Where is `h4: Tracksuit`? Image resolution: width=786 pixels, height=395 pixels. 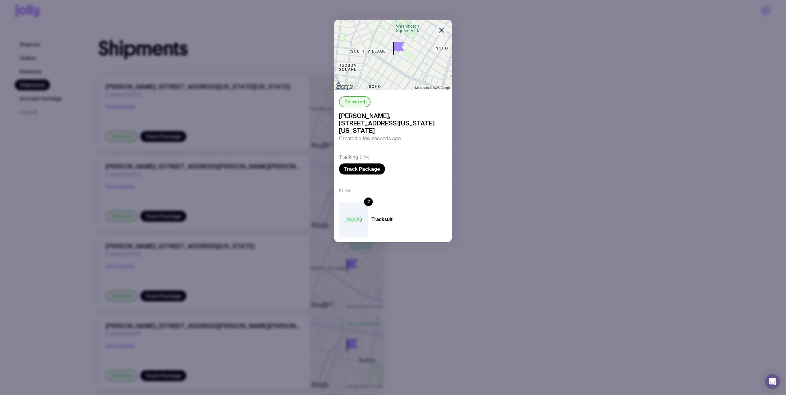
h4: Tracksuit is located at coordinates (382, 220).